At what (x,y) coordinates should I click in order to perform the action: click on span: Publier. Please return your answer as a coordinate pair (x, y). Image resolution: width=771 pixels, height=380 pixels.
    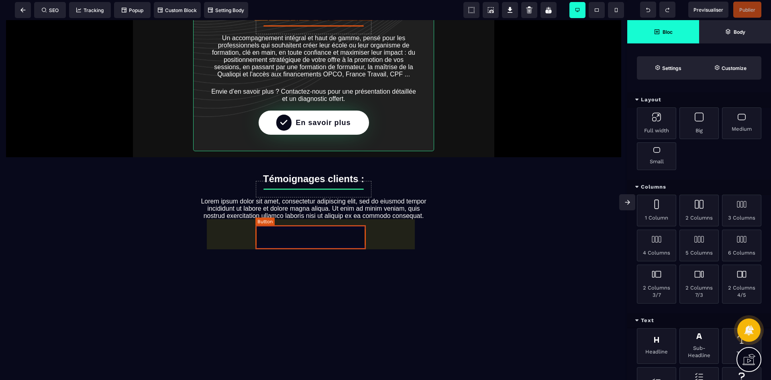
    Looking at the image, I should click on (747, 10).